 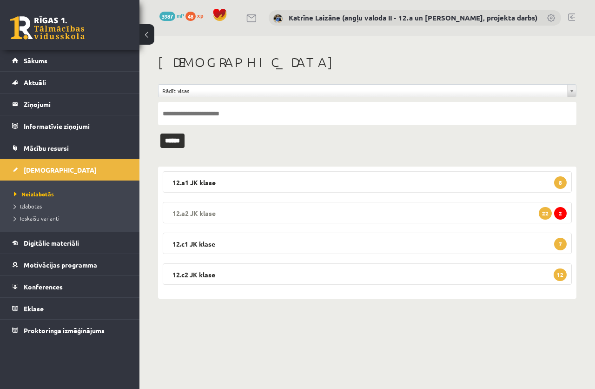 What do you see at coordinates (278, 19) in the screenshot?
I see `img: Katrīne Laizāne (angļu valoda II - 12.a un c. klase, projekta darbs)` at bounding box center [278, 19].